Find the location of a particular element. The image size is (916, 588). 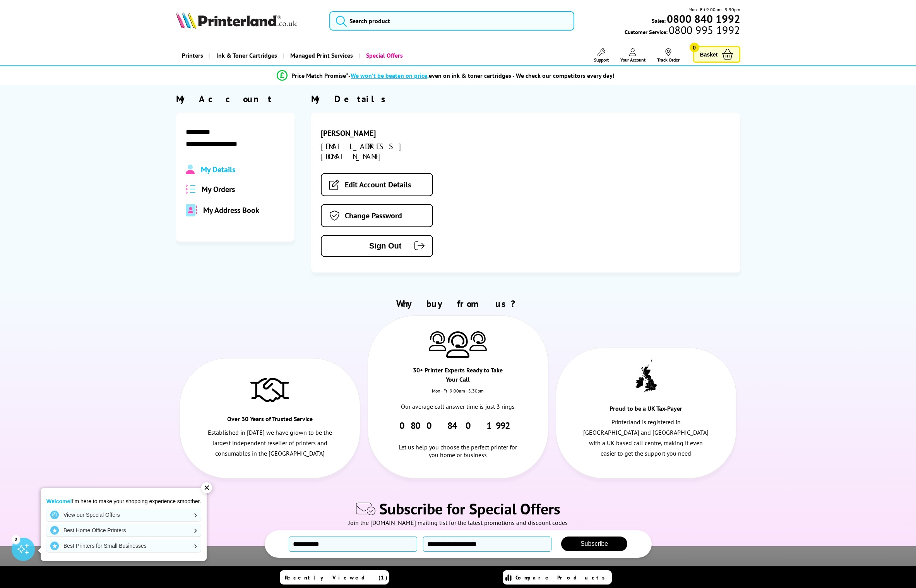

img: Profile.svg is located at coordinates (190, 170).